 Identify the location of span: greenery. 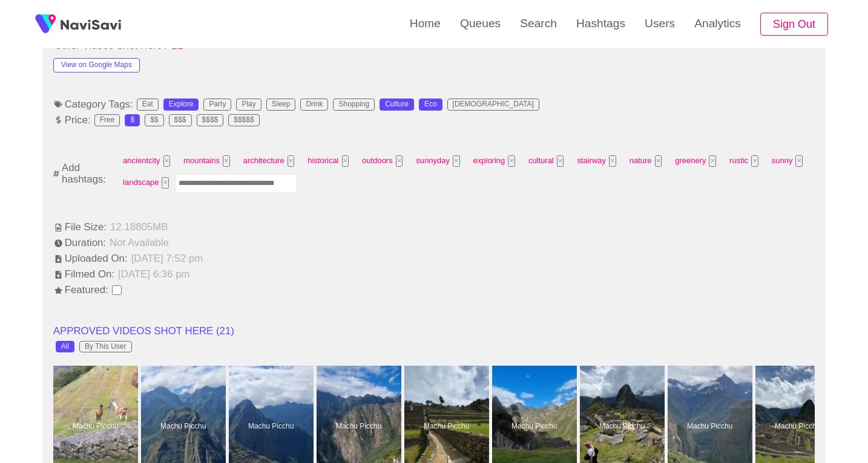
(695, 161).